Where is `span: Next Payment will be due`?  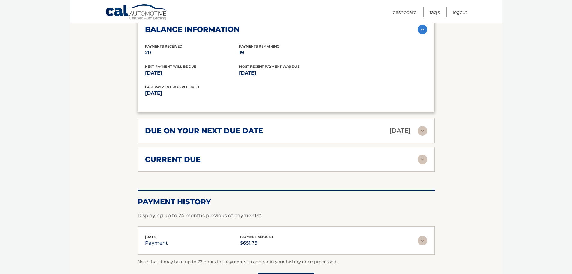
span: Next Payment will be due is located at coordinates (171, 66).